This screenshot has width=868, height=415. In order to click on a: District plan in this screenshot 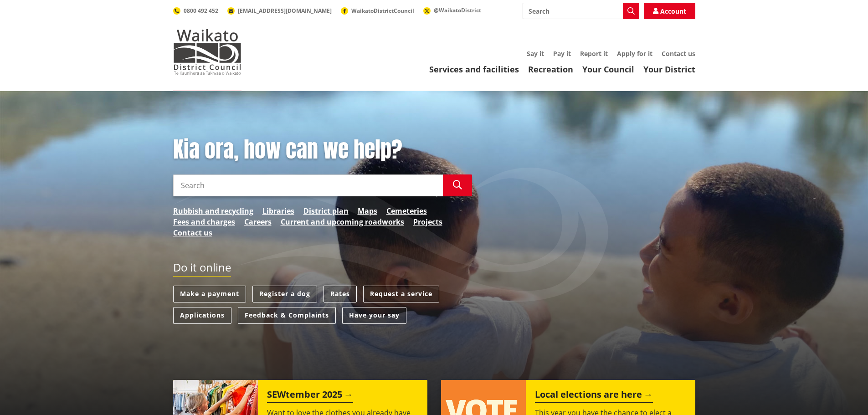, I will do `click(326, 211)`.